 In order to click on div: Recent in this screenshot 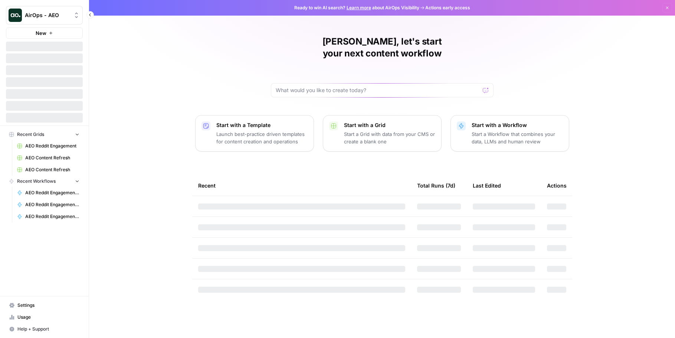, I will do `click(302, 185)`.